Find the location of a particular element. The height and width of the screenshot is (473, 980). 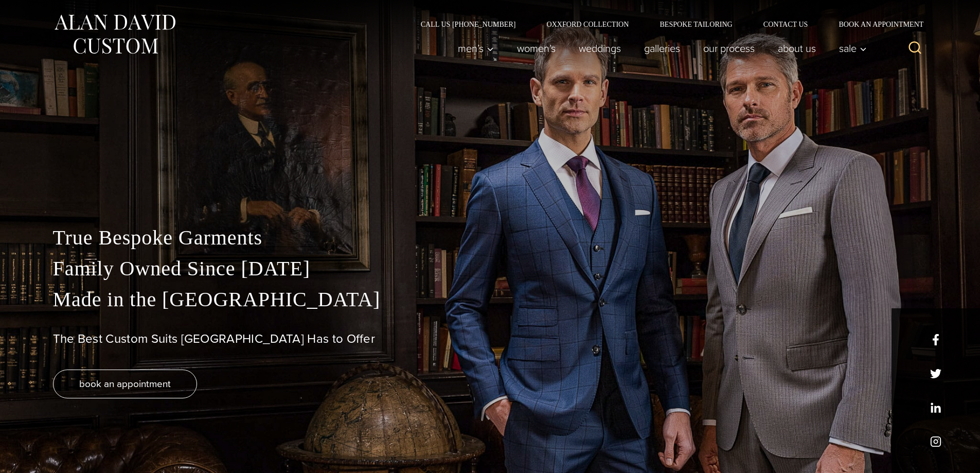

a: book an appointment is located at coordinates (125, 384).